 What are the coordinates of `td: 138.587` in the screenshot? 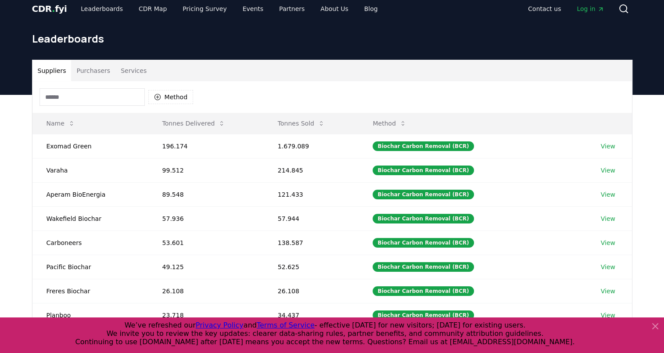 It's located at (311, 242).